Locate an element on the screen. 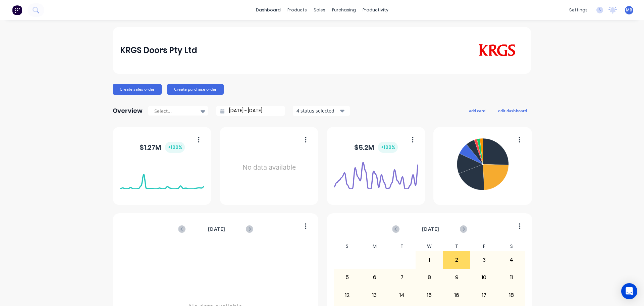 This screenshot has height=306, width=644. img: Factory is located at coordinates (17, 10).